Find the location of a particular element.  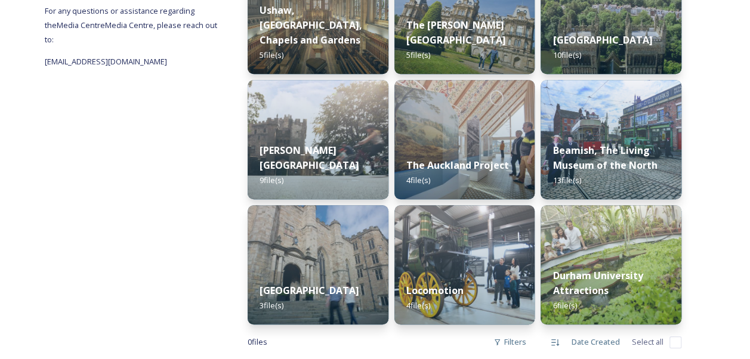

span: 13 file(s) is located at coordinates (566, 180).